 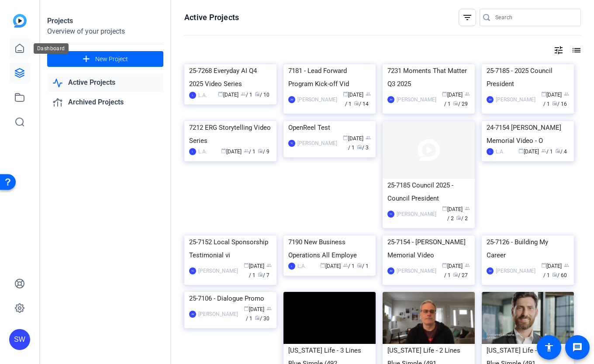 I want to click on input: Search, so click(x=534, y=18).